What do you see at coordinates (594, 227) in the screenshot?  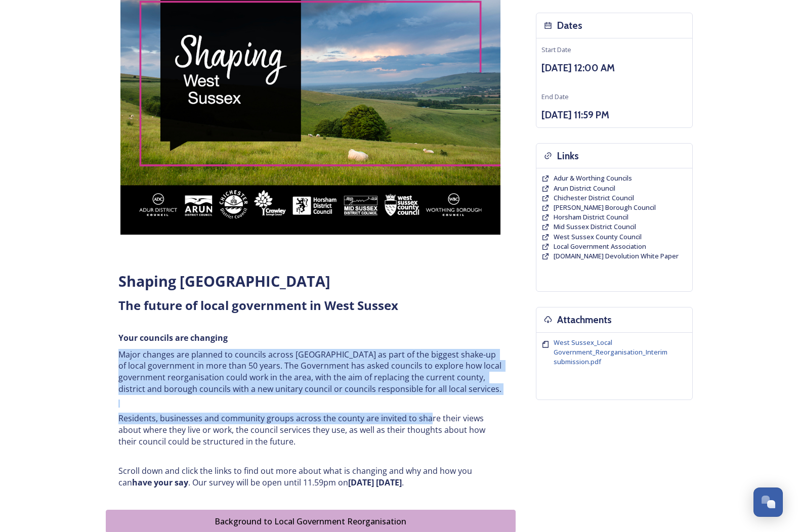 I see `a: Mid Sussex District Council` at bounding box center [594, 227].